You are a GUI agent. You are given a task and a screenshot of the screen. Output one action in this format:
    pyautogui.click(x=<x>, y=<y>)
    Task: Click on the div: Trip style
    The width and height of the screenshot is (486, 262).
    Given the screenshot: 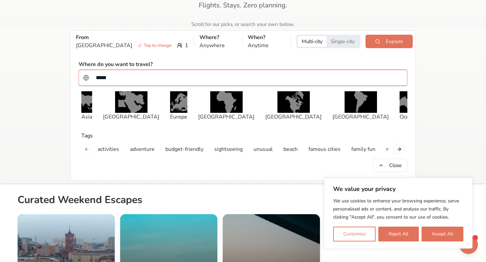 What is the action you would take?
    pyautogui.click(x=328, y=41)
    